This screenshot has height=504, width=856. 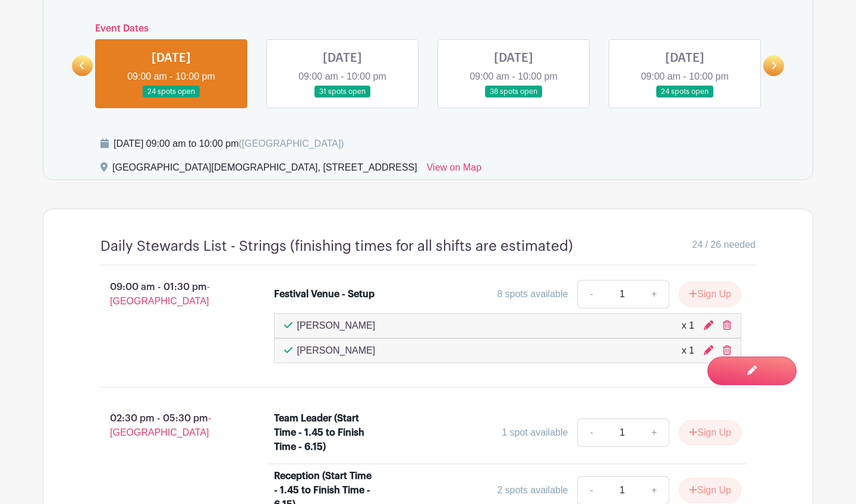 I want to click on span: 24 / 26 needed, so click(x=724, y=245).